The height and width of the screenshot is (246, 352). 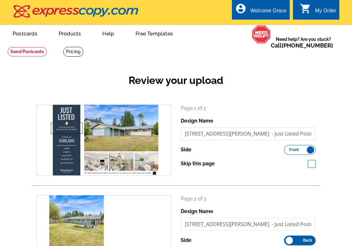 What do you see at coordinates (261, 34) in the screenshot?
I see `img: help` at bounding box center [261, 34].